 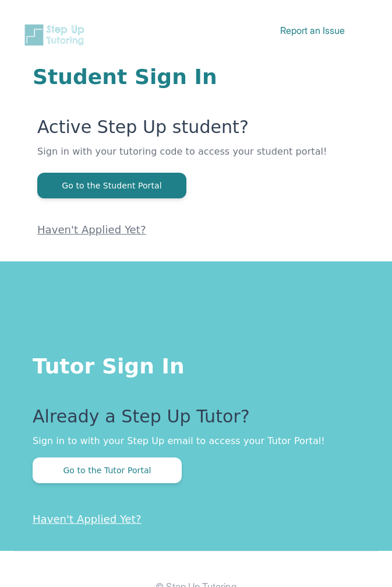 I want to click on a: Go to the Student Portal, so click(x=112, y=185).